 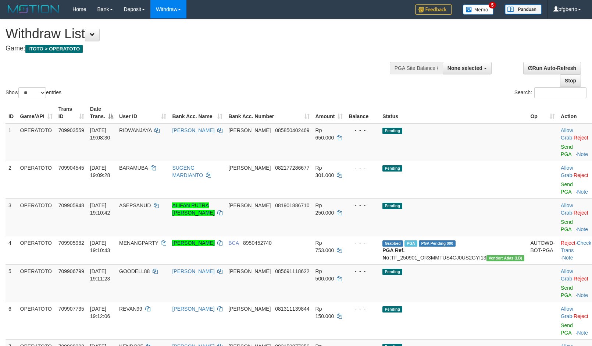 What do you see at coordinates (71, 130) in the screenshot?
I see `span: 709903559` at bounding box center [71, 130].